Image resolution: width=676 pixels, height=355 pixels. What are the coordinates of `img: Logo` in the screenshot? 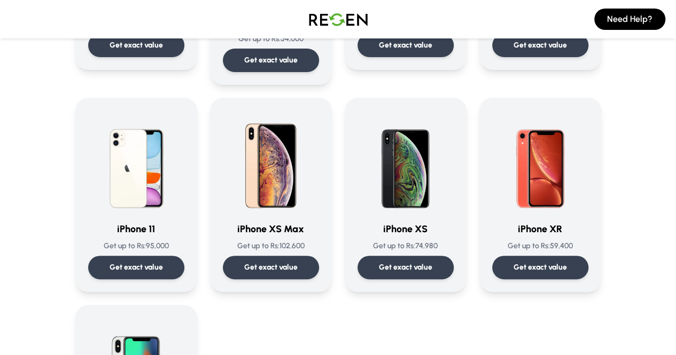 It's located at (338, 19).